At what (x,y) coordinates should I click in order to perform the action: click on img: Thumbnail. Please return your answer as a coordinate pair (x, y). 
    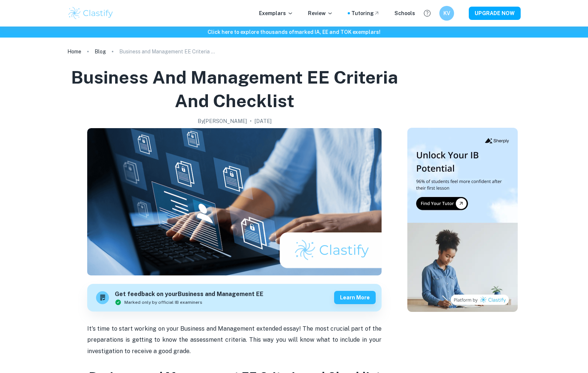
    Looking at the image, I should click on (463, 220).